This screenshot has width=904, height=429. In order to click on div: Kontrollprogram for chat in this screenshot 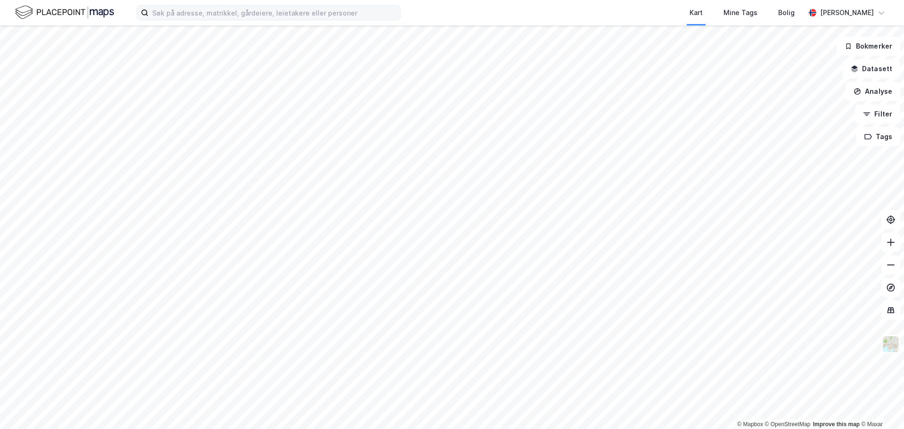, I will do `click(880, 406)`.